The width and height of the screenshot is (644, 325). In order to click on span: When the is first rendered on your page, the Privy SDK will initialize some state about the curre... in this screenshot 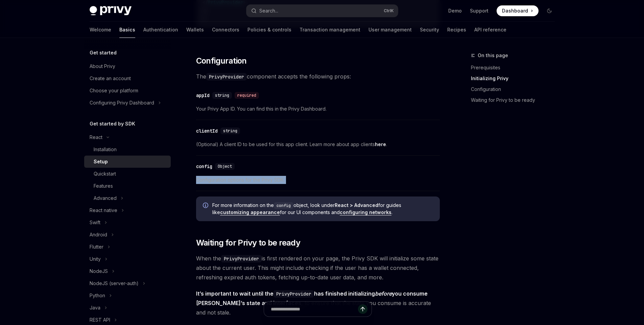, I will do `click(318, 268)`.